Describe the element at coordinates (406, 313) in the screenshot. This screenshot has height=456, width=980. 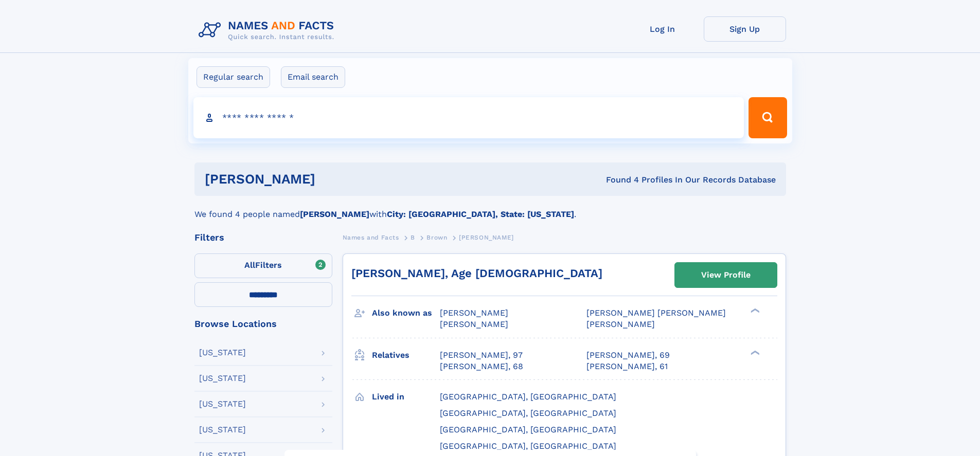
I see `h3: Also known as` at that location.